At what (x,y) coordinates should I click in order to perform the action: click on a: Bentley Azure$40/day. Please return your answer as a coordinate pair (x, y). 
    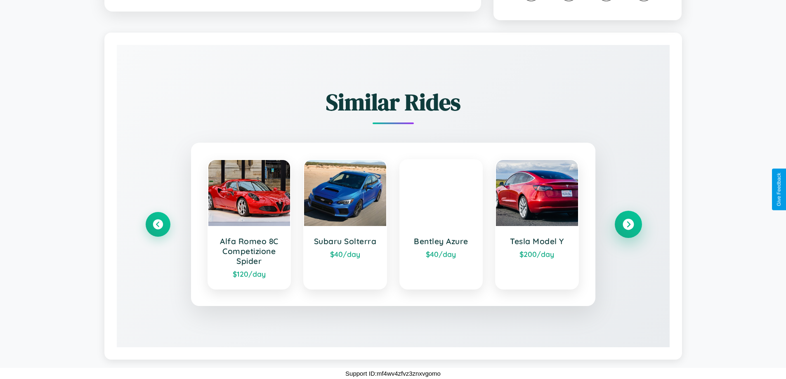
    Looking at the image, I should click on (441, 224).